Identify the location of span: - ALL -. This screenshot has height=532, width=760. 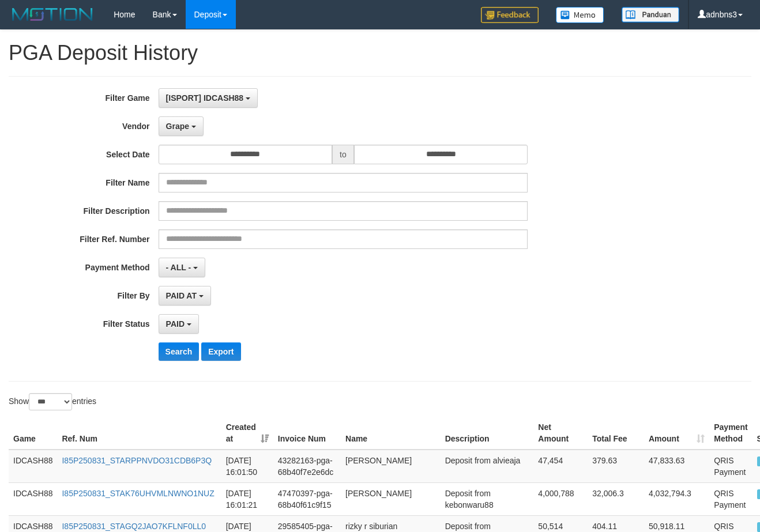
(178, 268).